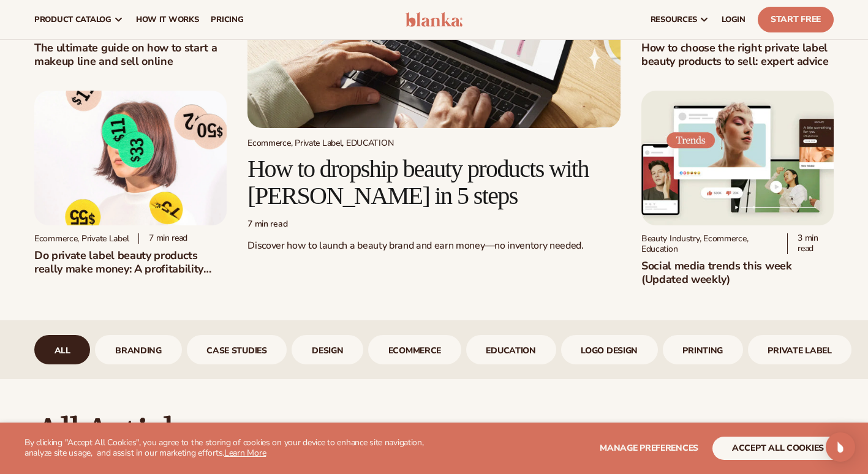 Image resolution: width=868 pixels, height=474 pixels. Describe the element at coordinates (227, 19) in the screenshot. I see `span: pricing` at that location.